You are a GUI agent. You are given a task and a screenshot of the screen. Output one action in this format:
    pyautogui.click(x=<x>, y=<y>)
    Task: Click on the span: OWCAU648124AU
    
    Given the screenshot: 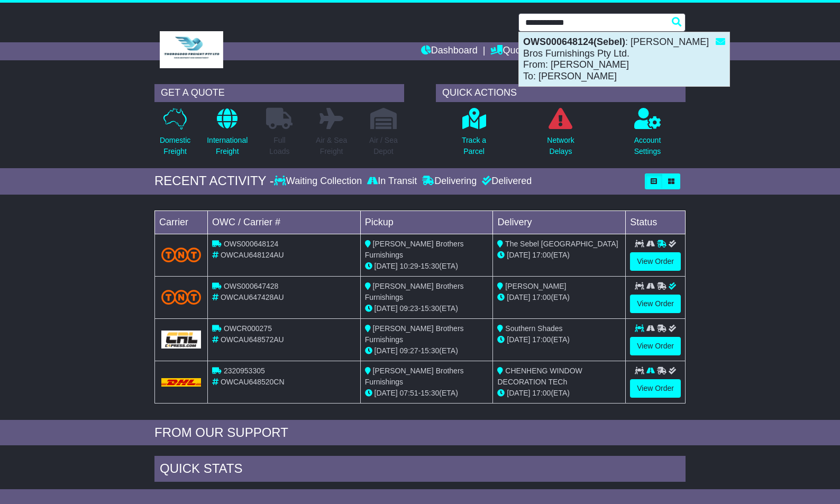 What is the action you would take?
    pyautogui.click(x=252, y=255)
    